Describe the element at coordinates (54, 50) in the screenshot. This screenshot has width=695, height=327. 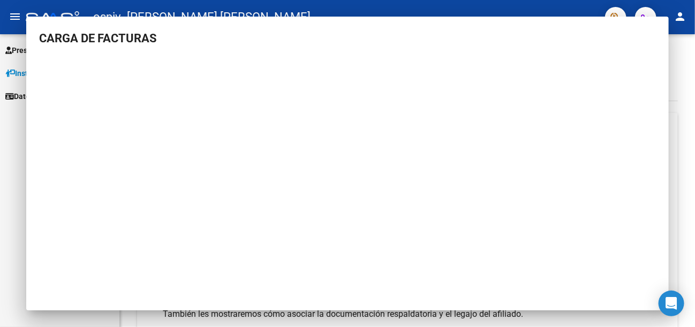
I see `span: Prestadores / Proveedores` at that location.